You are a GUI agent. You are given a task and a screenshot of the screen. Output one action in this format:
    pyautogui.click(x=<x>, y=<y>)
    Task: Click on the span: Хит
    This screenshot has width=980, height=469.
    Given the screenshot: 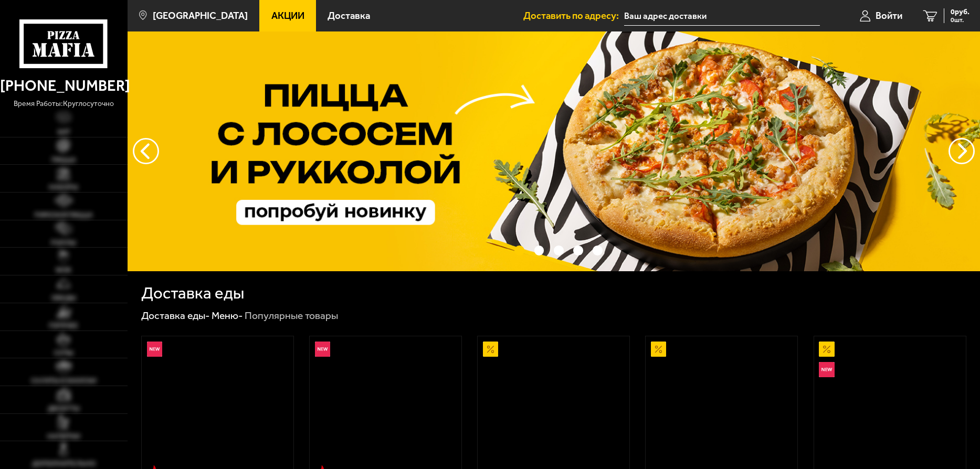 What is the action you would take?
    pyautogui.click(x=63, y=131)
    